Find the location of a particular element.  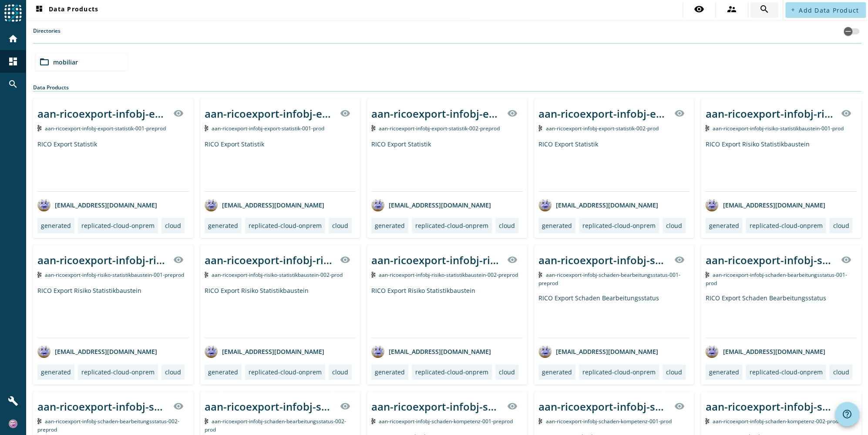

button: Add Data Product is located at coordinates (826, 10).